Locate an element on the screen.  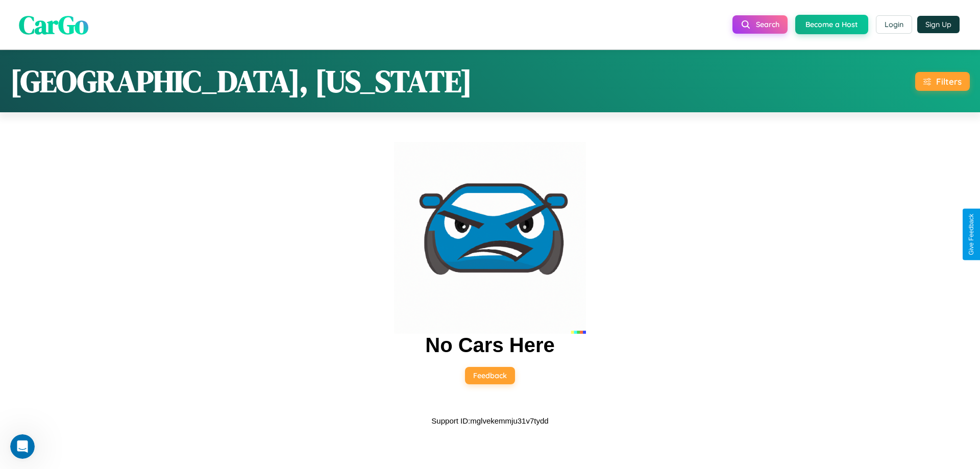
button: Login is located at coordinates (894, 24).